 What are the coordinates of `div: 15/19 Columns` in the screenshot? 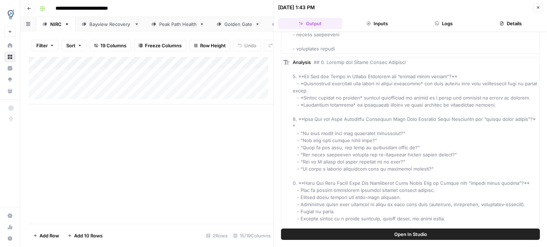 It's located at (252, 236).